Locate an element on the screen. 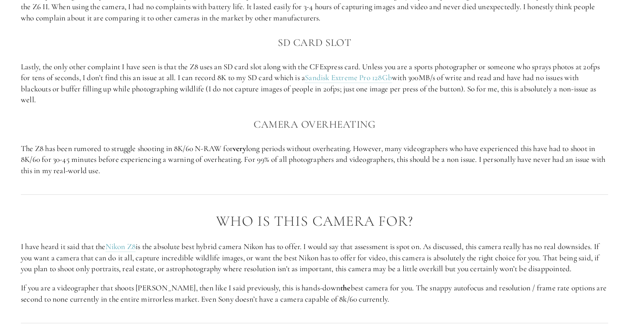 The width and height of the screenshot is (629, 325). a: Sandisk Extreme Pro 128Gb is located at coordinates (348, 78).